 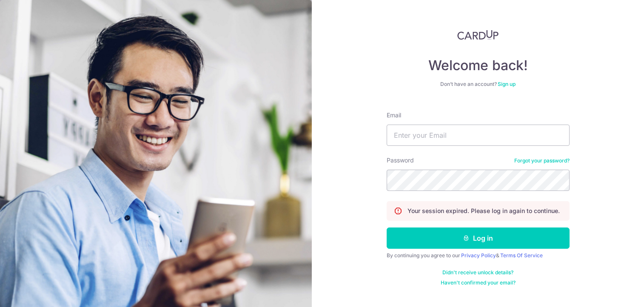 What do you see at coordinates (477, 273) in the screenshot?
I see `a: Didn't receive unlock details?` at bounding box center [477, 273].